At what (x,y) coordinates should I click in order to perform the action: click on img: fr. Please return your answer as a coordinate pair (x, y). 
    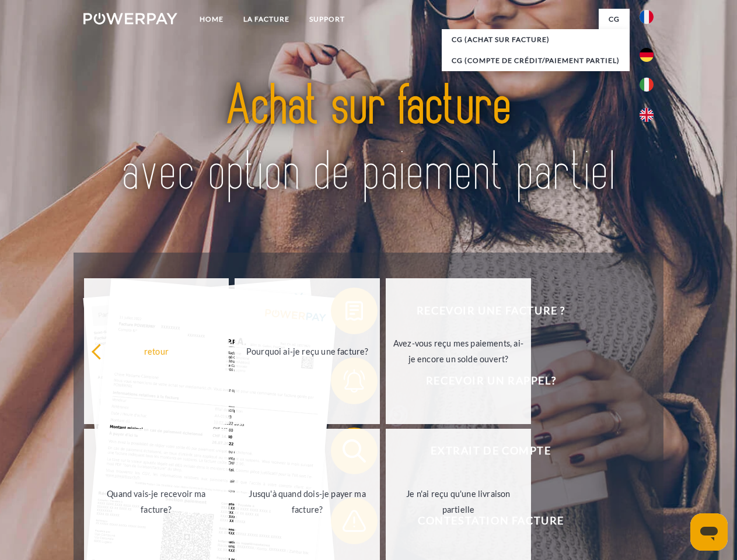
    Looking at the image, I should click on (647, 17).